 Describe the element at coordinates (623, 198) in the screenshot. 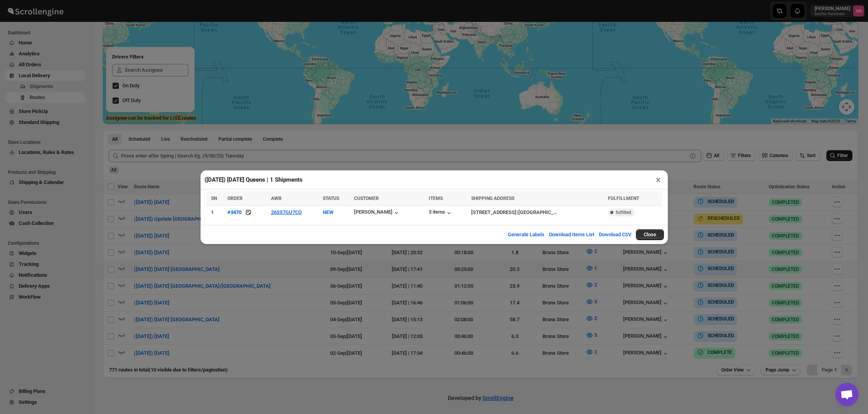

I see `span: FULFILLMENT` at that location.